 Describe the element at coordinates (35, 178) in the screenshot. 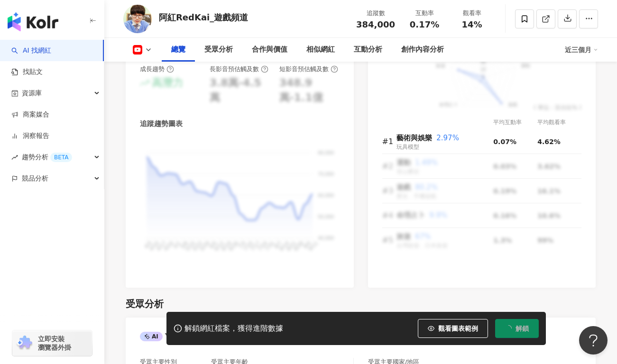

I see `span: 競品分析` at that location.